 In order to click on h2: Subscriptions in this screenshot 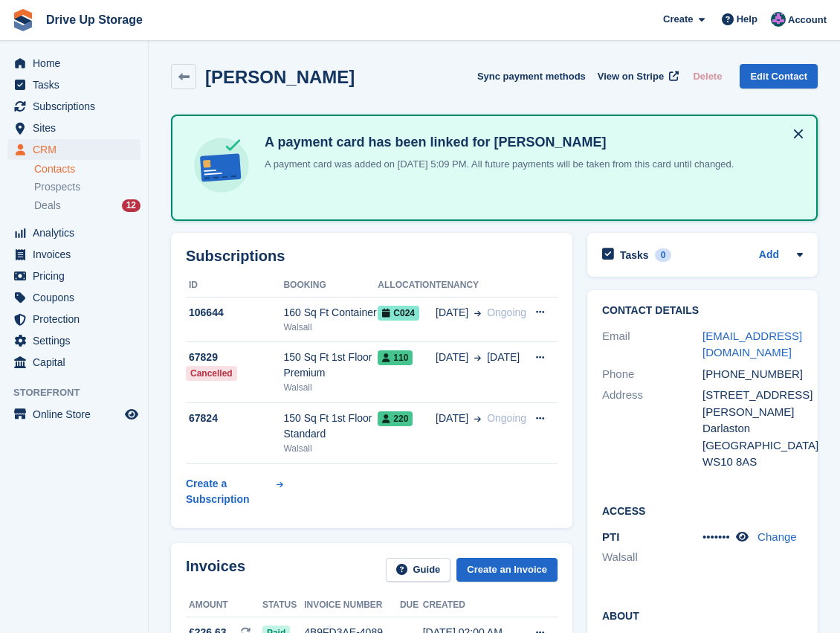, I will do `click(371, 256)`.